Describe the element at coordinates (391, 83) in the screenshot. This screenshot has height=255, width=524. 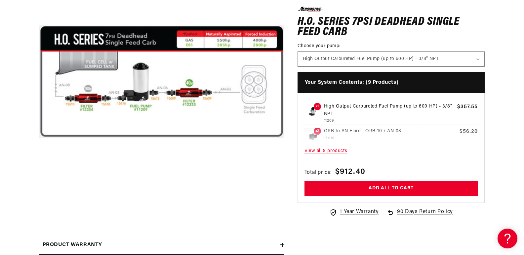
I see `h4: Your System Contents: (9 Products)` at that location.